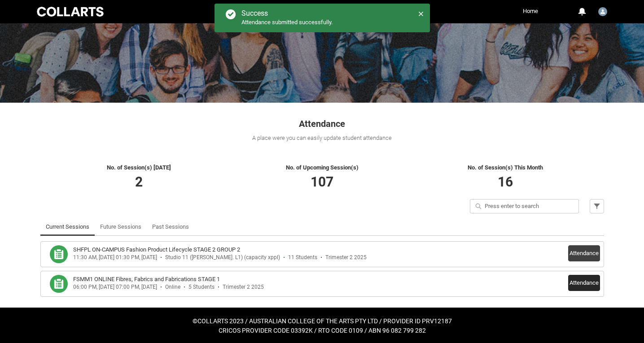  What do you see at coordinates (201, 287) in the screenshot?
I see `div: 5 Students` at bounding box center [201, 287].